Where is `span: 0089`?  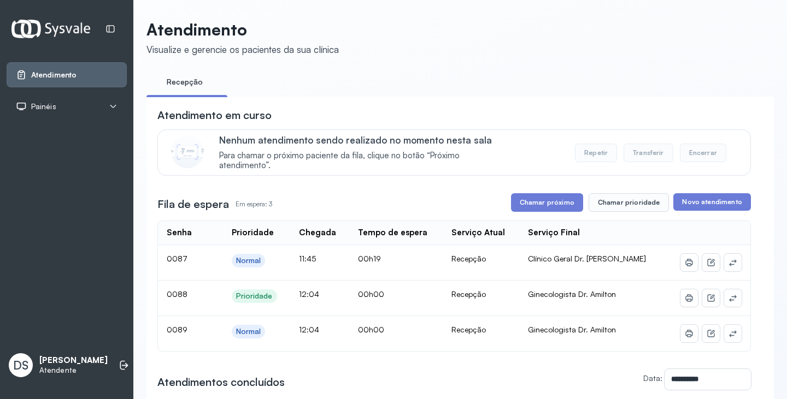 span: 0089 is located at coordinates (177, 329).